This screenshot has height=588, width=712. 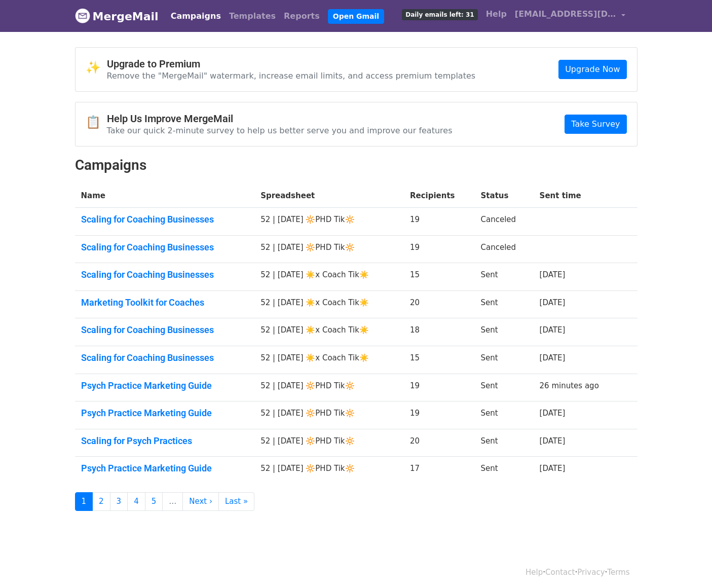 What do you see at coordinates (591, 572) in the screenshot?
I see `a: Privacy` at bounding box center [591, 572].